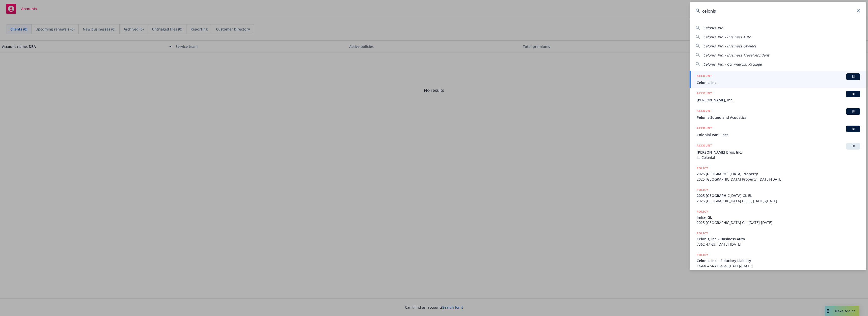 The width and height of the screenshot is (868, 316). I want to click on span: Colonial Van Lines, so click(778, 135).